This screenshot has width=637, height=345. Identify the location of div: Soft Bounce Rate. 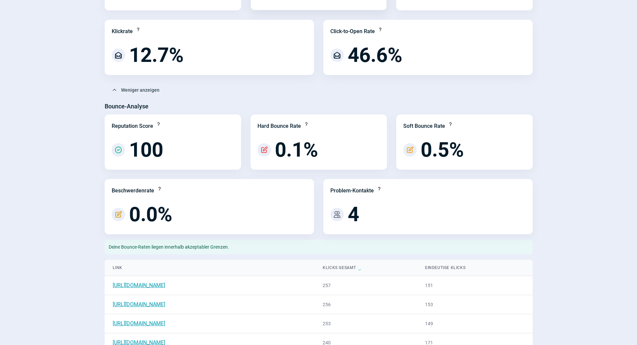
(424, 126).